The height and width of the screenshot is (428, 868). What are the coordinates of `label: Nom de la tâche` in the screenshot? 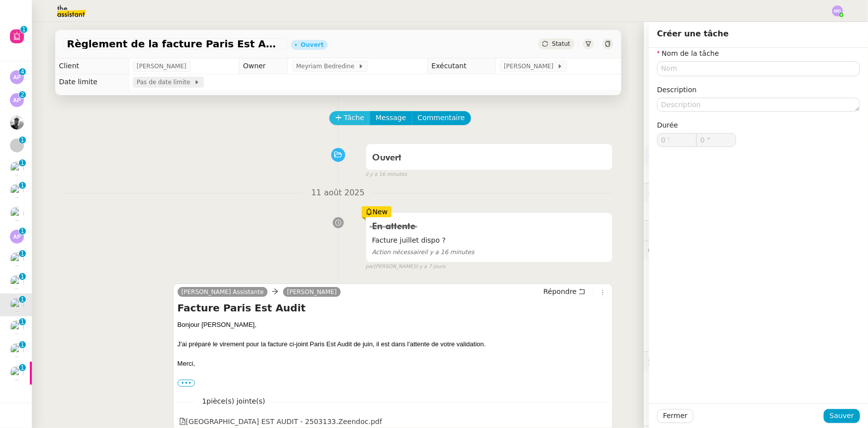 It's located at (688, 53).